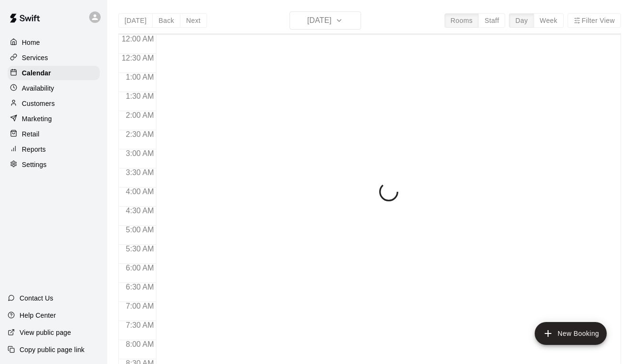 The height and width of the screenshot is (364, 632). I want to click on div: Availability, so click(53, 88).